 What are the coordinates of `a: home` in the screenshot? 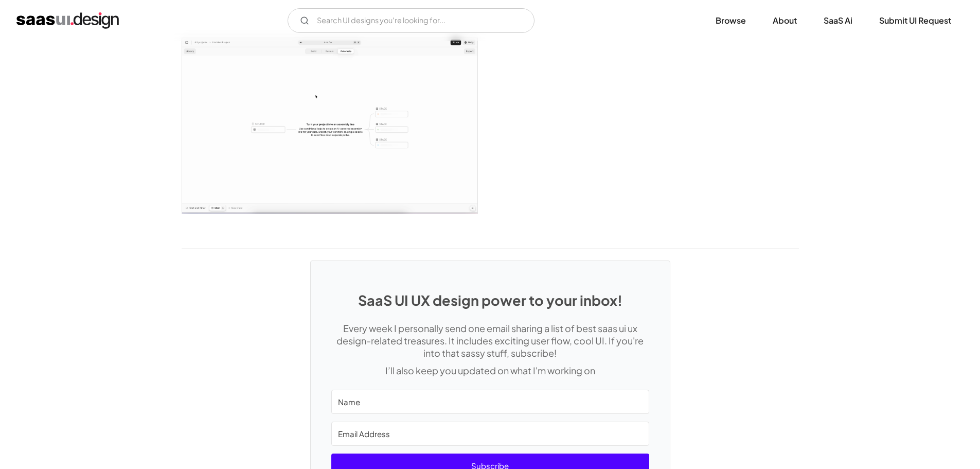 It's located at (68, 20).